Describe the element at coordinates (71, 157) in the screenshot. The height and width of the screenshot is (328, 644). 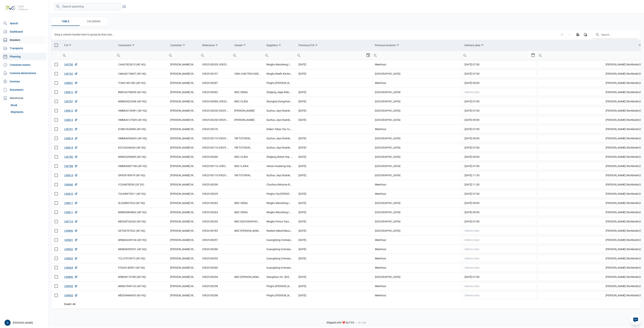
I see `a: 149790` at that location.